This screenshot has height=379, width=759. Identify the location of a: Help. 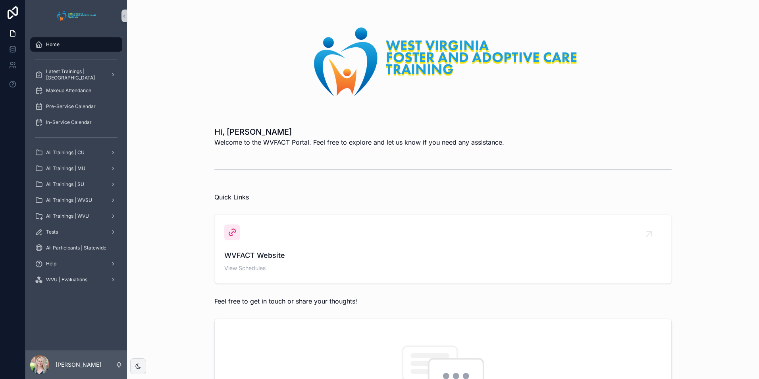
(76, 264).